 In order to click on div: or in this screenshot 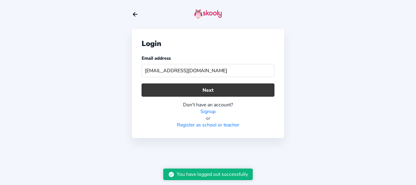, I will do `click(208, 118)`.